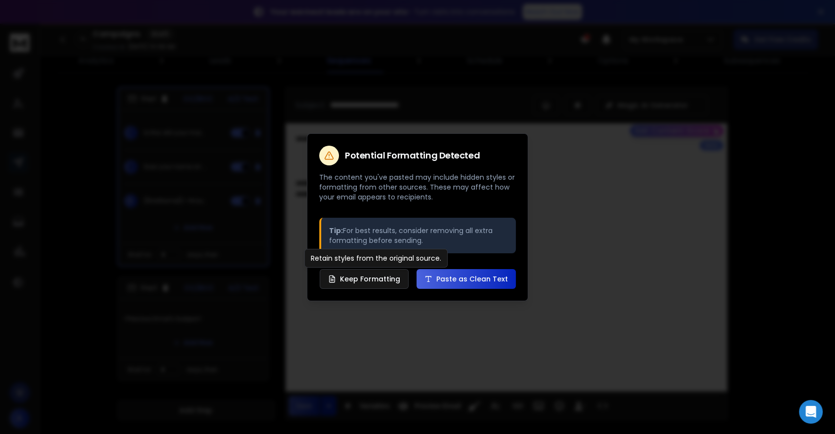 Image resolution: width=835 pixels, height=434 pixels. What do you see at coordinates (364, 279) in the screenshot?
I see `button: Keep Formatting` at bounding box center [364, 279].